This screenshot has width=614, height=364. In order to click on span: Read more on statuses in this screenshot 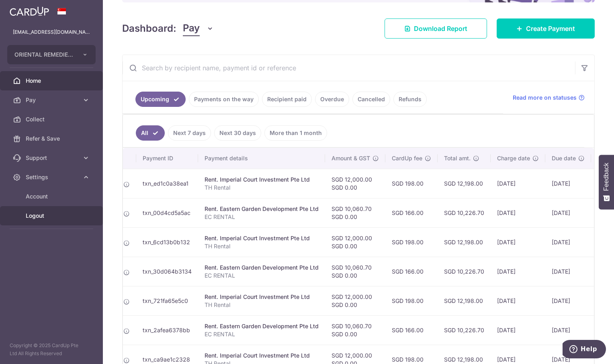, I will do `click(545, 97)`.